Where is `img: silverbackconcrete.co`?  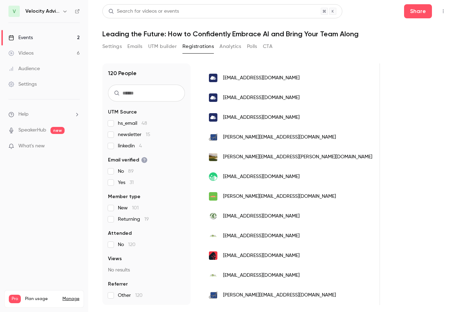
img: silverbackconcrete.co is located at coordinates (213, 256).